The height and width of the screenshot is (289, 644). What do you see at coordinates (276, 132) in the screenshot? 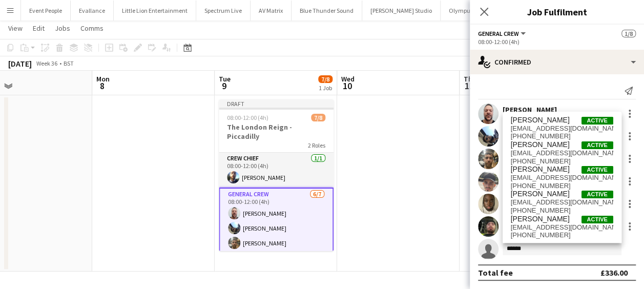
I see `h3: The London Reign - Piccadilly` at bounding box center [276, 132].